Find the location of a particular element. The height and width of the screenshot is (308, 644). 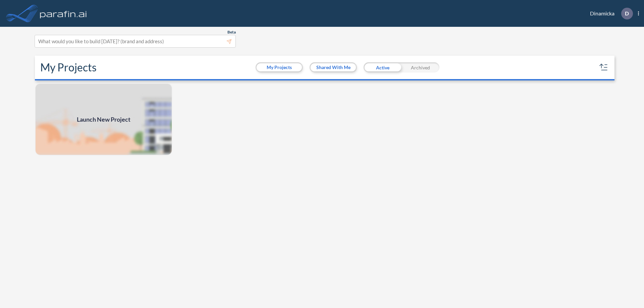

a: Launch New Project is located at coordinates (104, 119).